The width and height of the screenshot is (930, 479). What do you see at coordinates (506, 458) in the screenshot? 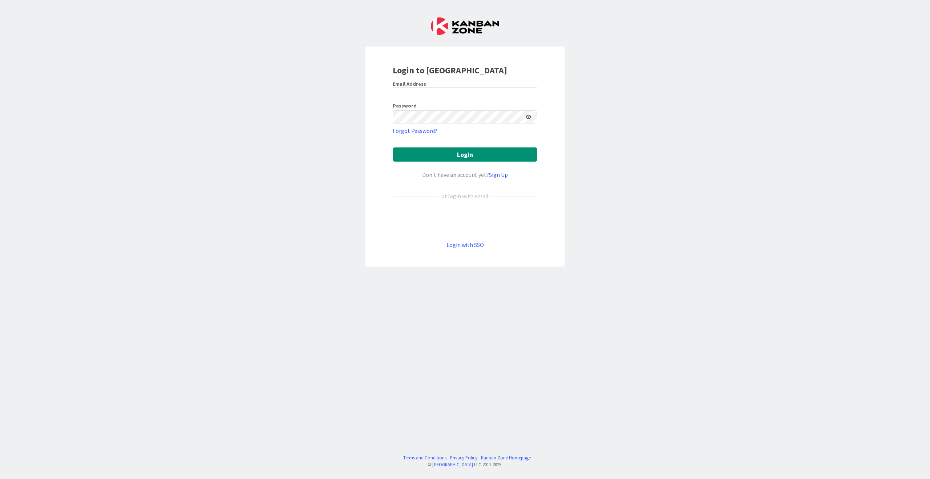
I see `a: Kanban Zone Homepage` at bounding box center [506, 458].